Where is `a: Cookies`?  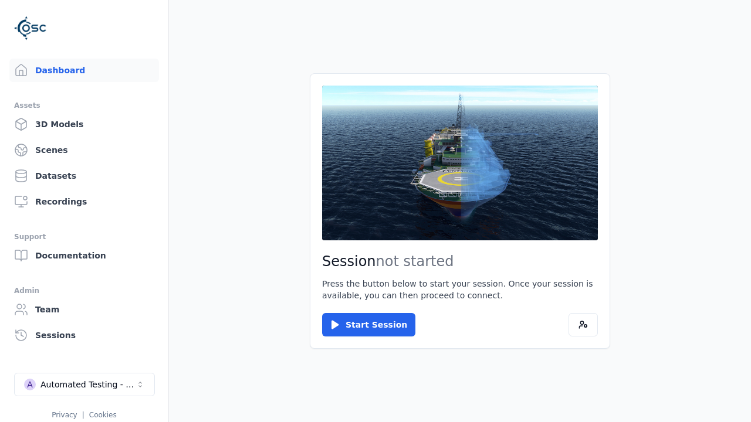
a: Cookies is located at coordinates (103, 415).